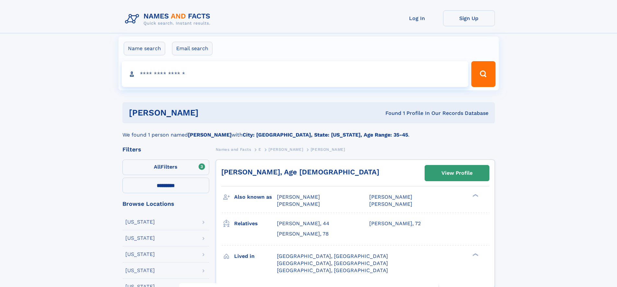 The image size is (617, 287). What do you see at coordinates (457, 173) in the screenshot?
I see `a: View Profile` at bounding box center [457, 173].